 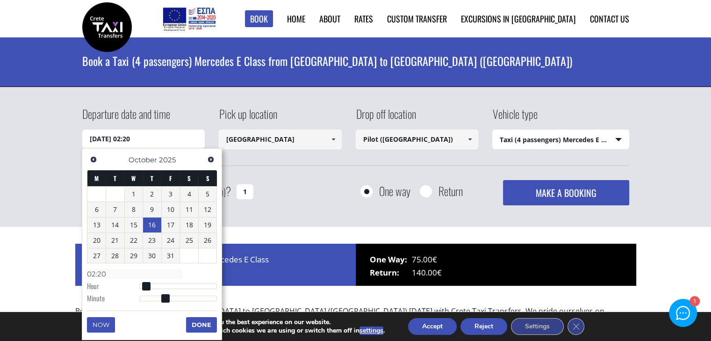 What do you see at coordinates (96, 225) in the screenshot?
I see `a: 13` at bounding box center [96, 225].